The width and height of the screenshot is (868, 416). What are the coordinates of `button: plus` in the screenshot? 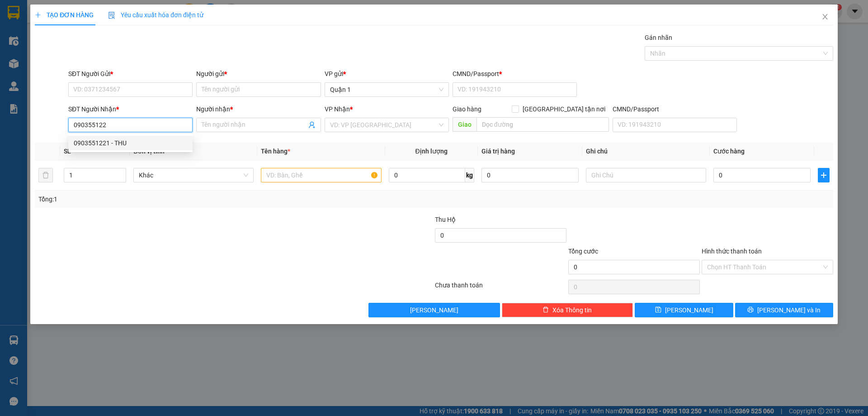 It's located at (824, 175).